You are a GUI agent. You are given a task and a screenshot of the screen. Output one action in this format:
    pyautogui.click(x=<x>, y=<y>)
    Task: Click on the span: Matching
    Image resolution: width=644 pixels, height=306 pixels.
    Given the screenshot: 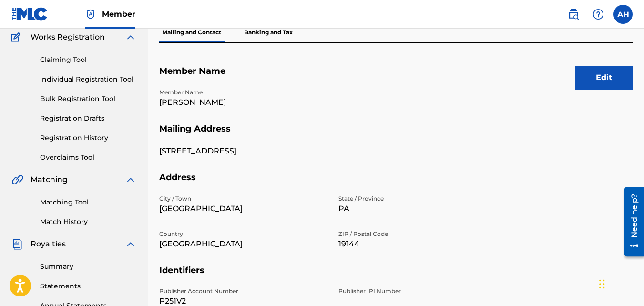 What is the action you would take?
    pyautogui.click(x=49, y=180)
    